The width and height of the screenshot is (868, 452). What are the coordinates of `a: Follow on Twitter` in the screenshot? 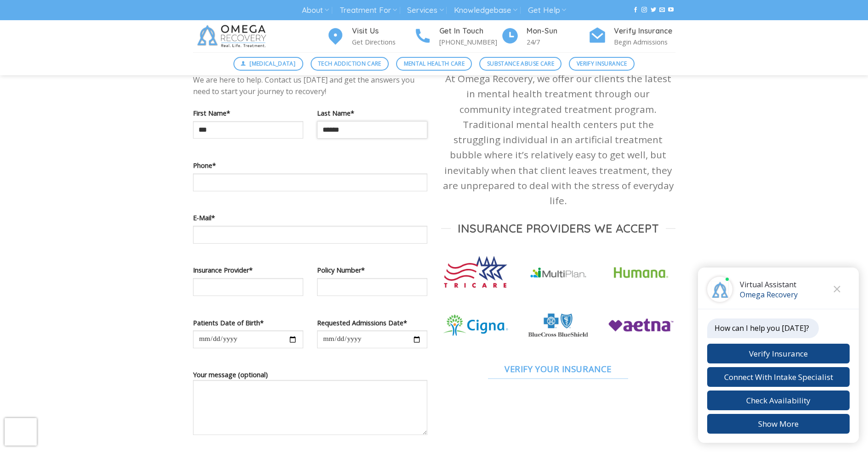 It's located at (653, 10).